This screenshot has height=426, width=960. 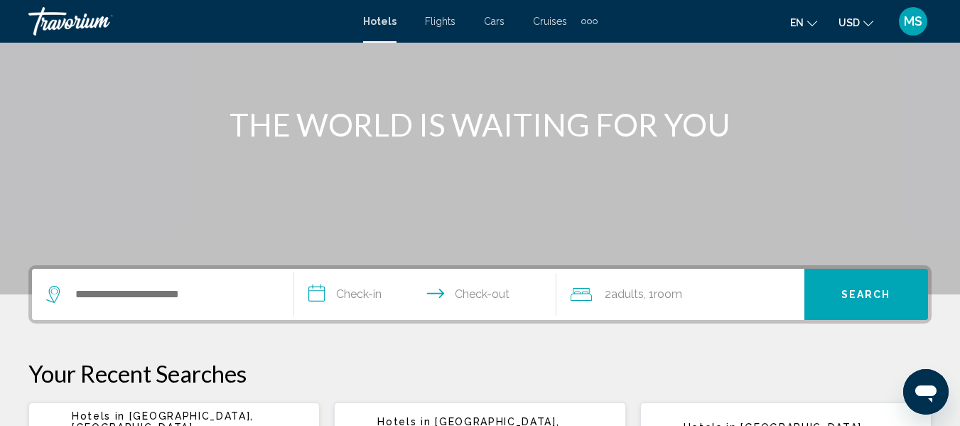 What do you see at coordinates (663, 294) in the screenshot?
I see `span: , 1` at bounding box center [663, 294].